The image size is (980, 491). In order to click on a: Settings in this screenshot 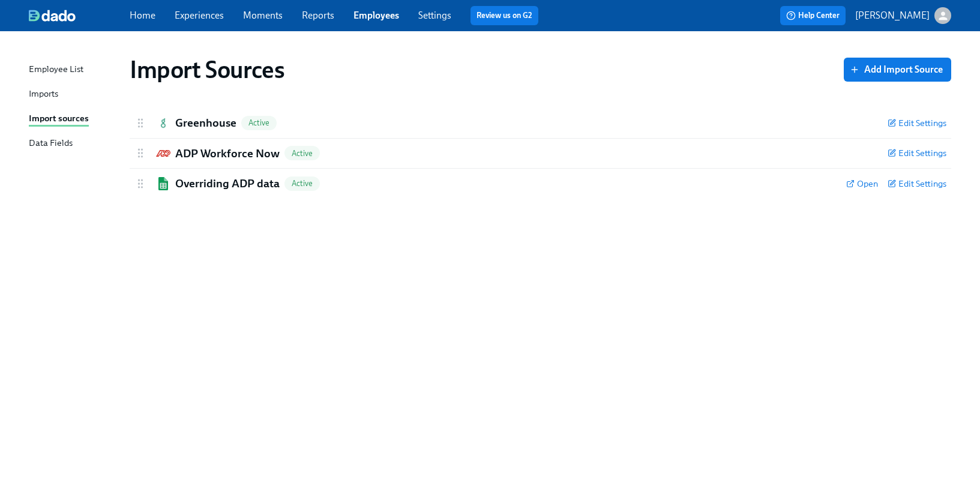, I will do `click(434, 15)`.